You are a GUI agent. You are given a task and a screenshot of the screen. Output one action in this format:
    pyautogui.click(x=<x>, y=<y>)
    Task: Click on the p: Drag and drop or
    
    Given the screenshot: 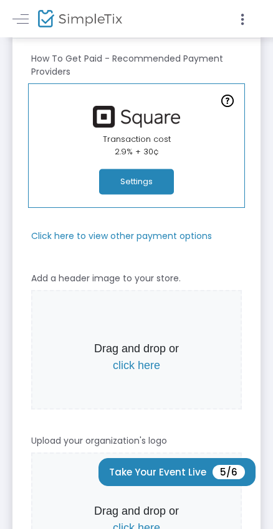 What is the action you would take?
    pyautogui.click(x=136, y=358)
    